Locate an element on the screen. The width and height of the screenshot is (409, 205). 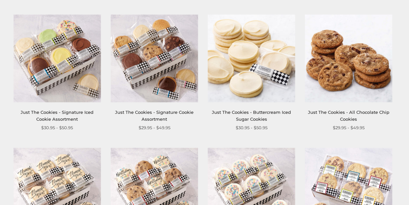
img: Just The Cookies - Signature Cookie Assortment is located at coordinates (154, 58).